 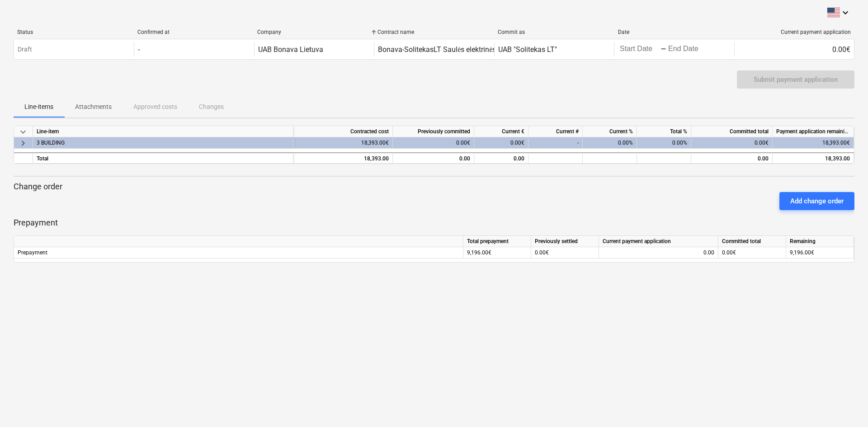 I want to click on div: Total prepayment, so click(x=497, y=241).